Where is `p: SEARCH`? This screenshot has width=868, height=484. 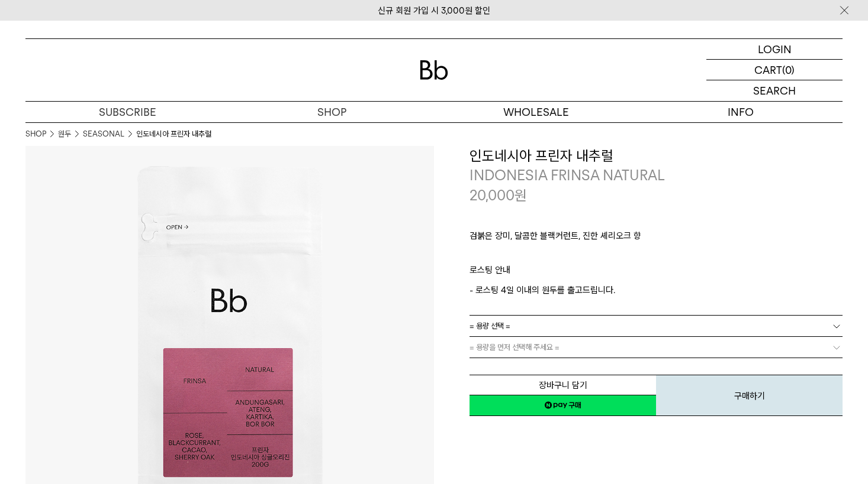
p: SEARCH is located at coordinates (774, 91).